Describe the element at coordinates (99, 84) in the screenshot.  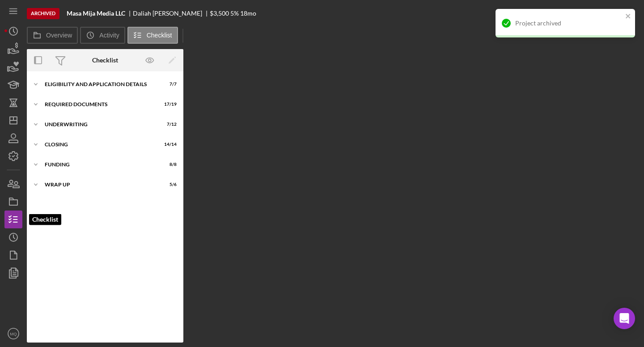
I see `div: Eligibility and Application Details` at that location.